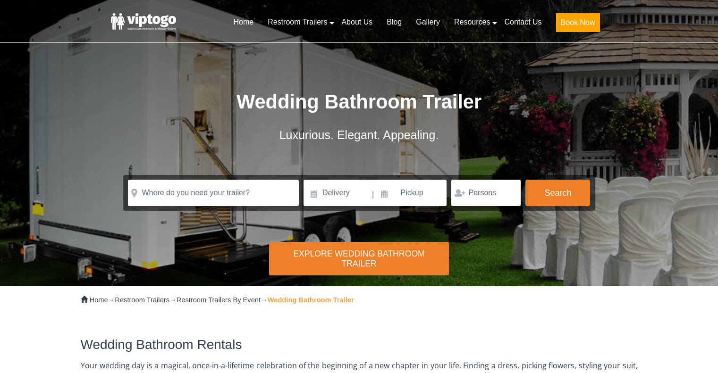  What do you see at coordinates (359, 259) in the screenshot?
I see `div: Explore Wedding Bathroom Trailer` at bounding box center [359, 259].